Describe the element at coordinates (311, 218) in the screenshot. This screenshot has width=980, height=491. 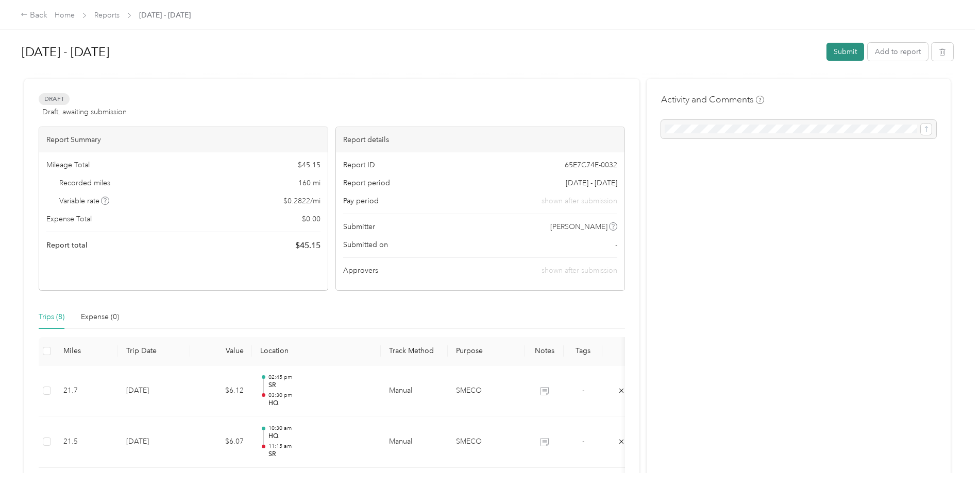
I see `span: $ 0.00` at that location.